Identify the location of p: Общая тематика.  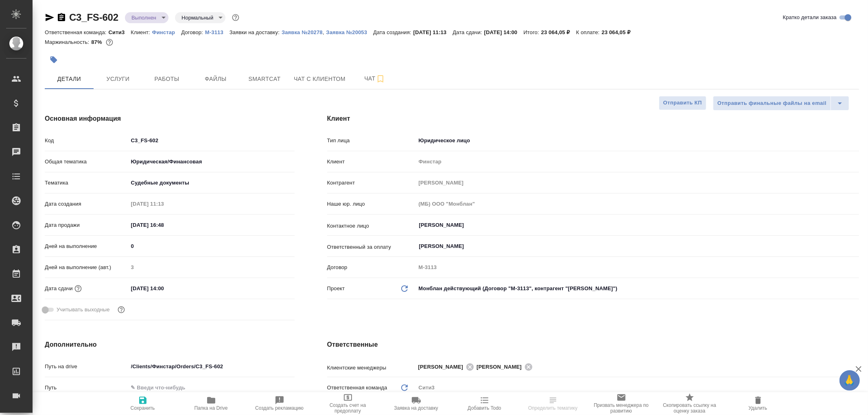
(86, 162).